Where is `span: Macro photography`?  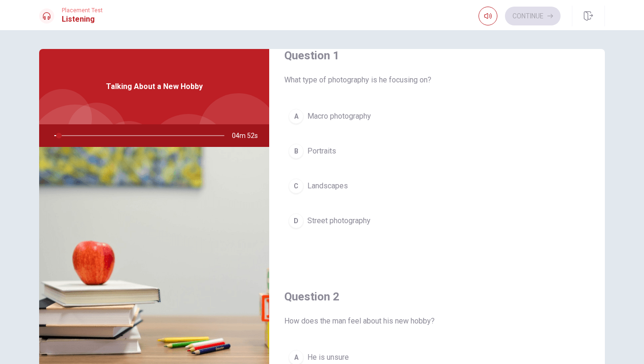 span: Macro photography is located at coordinates (339, 116).